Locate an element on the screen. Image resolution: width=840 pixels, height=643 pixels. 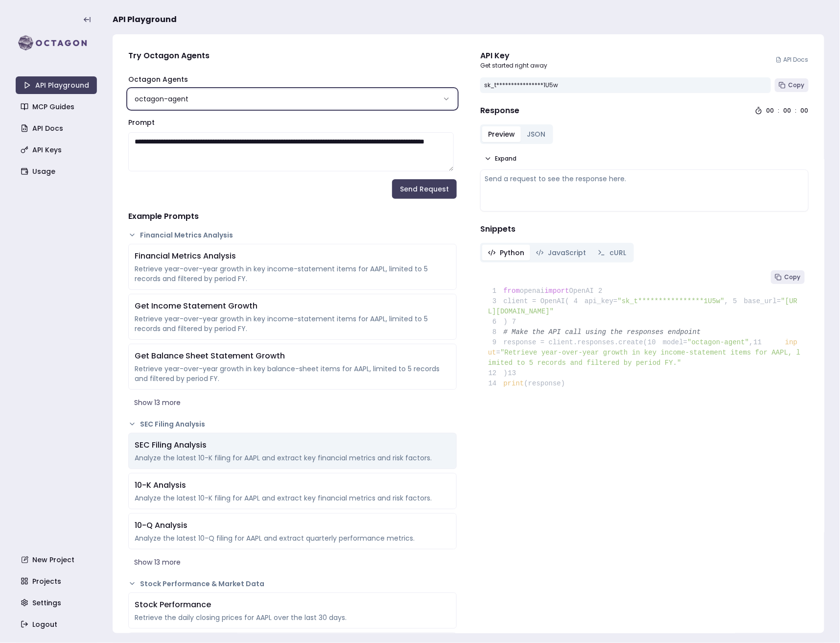
div: 10-K Analysis is located at coordinates (292, 486).